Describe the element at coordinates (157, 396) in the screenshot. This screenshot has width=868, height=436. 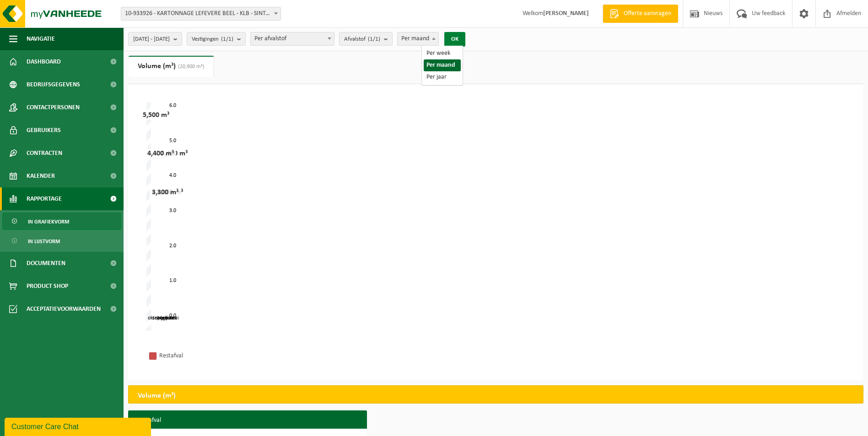
I see `h2: Volume (m³)` at that location.